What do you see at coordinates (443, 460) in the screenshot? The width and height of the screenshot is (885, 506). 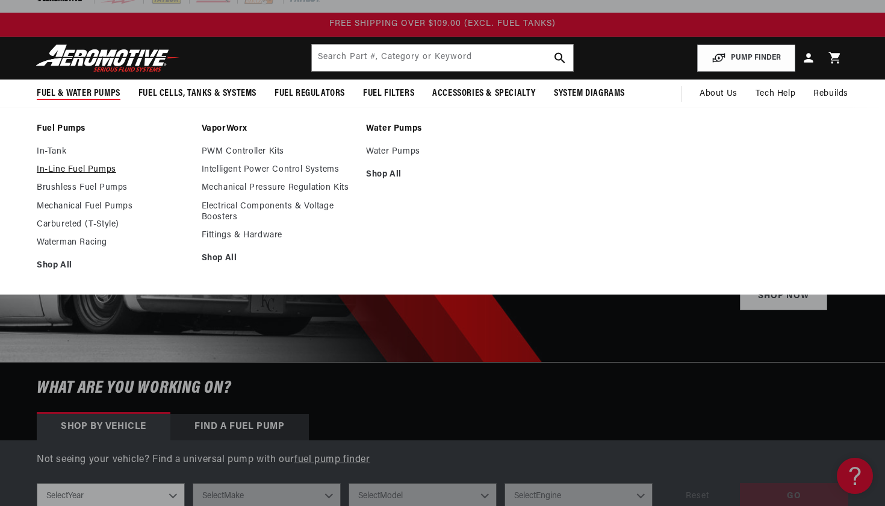 I see `p: Not seeing your vehicle? Find a universal pump with our` at bounding box center [443, 460].